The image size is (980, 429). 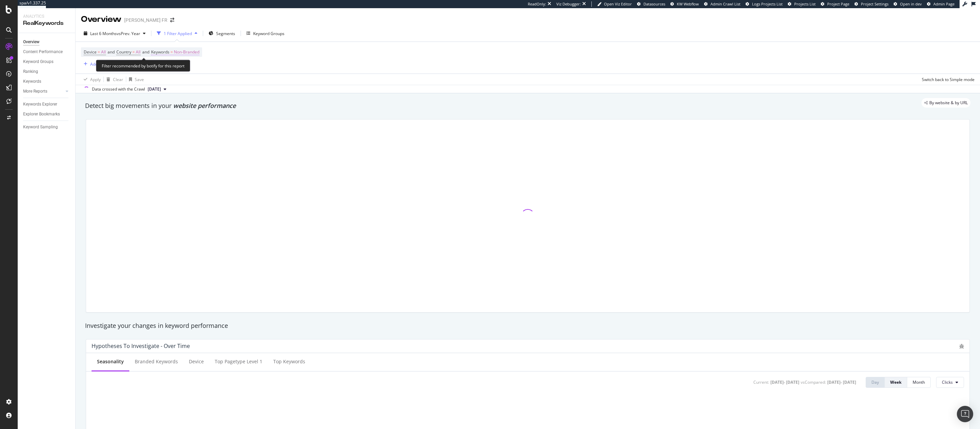 I want to click on a: Logs Projects List, so click(x=764, y=4).